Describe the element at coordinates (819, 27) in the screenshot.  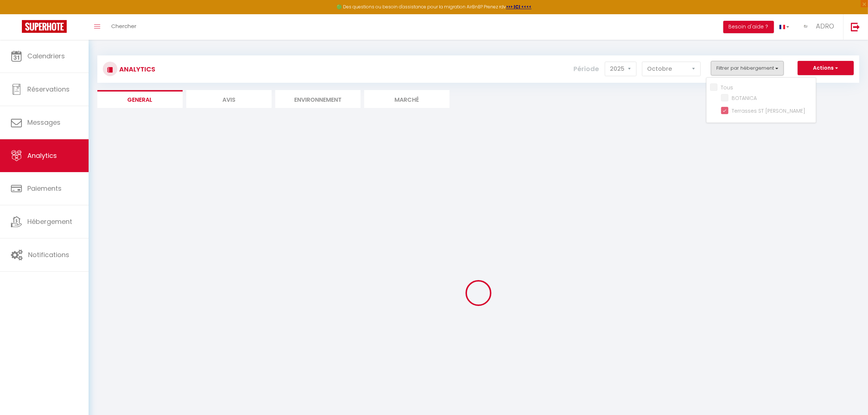
I see `a: ... ADRO` at that location.